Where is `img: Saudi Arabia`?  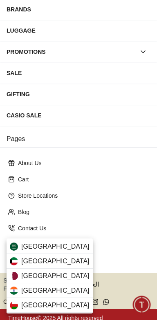
img: Saudi Arabia is located at coordinates (14, 247).